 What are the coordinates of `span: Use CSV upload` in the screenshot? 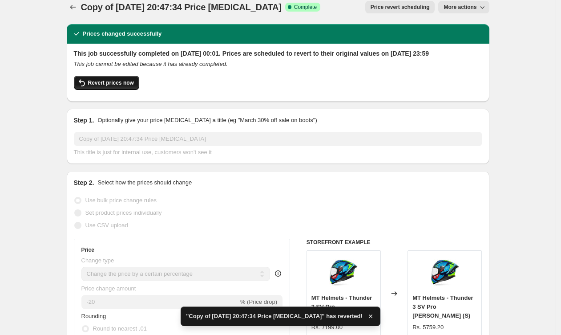 It's located at (107, 225).